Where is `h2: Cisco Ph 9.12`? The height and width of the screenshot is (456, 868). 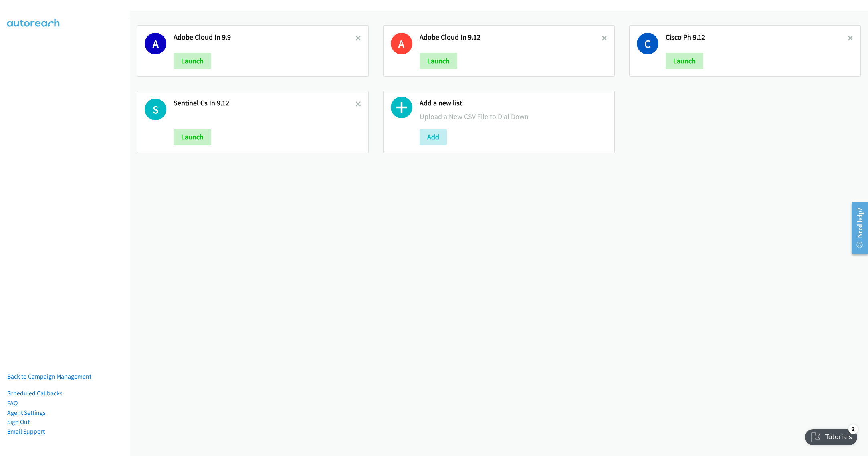 h2: Cisco Ph 9.12 is located at coordinates (757, 38).